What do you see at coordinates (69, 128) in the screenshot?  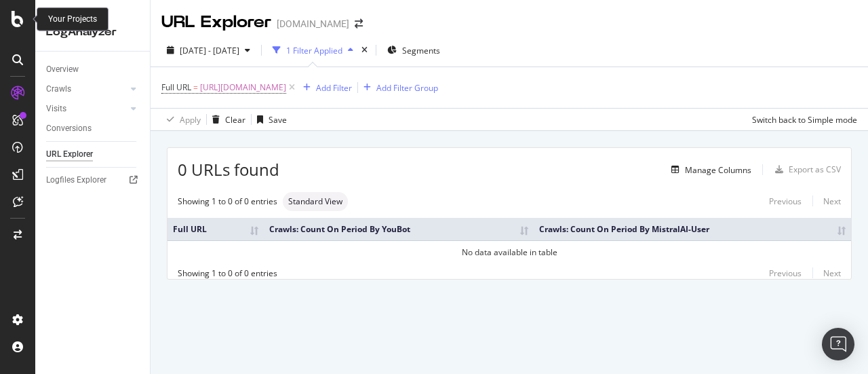 I see `div: Conversions` at bounding box center [69, 128].